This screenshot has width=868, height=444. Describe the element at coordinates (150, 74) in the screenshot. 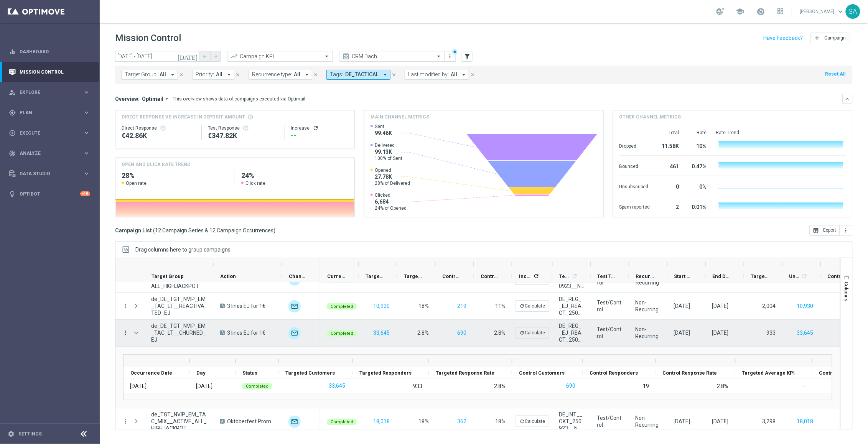

I see `button: Target Group: All arrow_drop_down` at that location.